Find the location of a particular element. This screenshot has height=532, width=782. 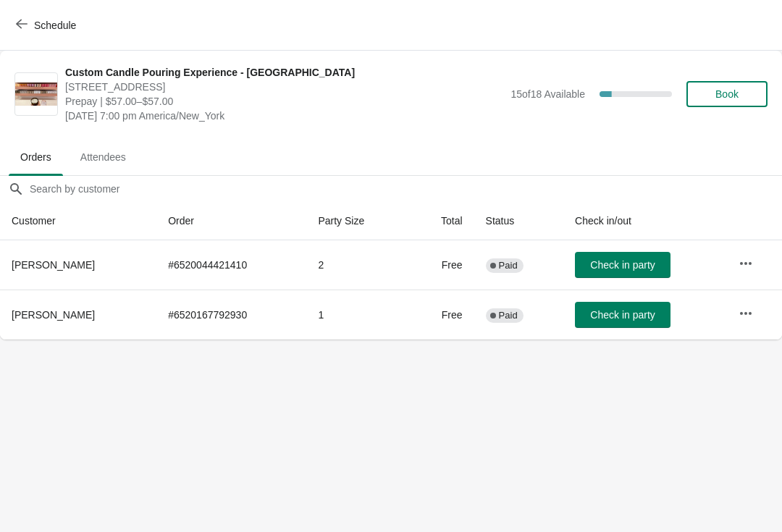

td: 1 is located at coordinates (357, 314).